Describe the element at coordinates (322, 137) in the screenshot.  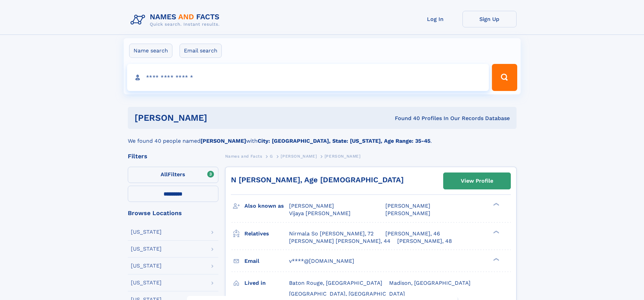
I see `div: We found 40 people named with .` at that location.